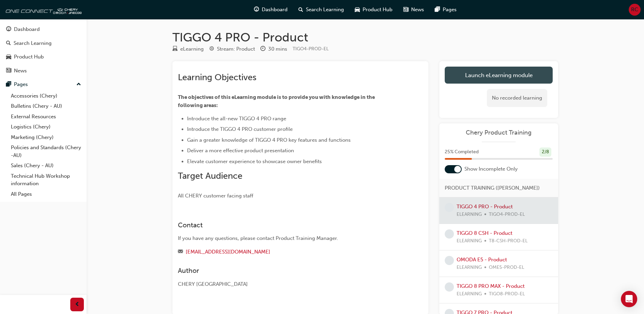 Image resolution: width=644 pixels, height=314 pixels. I want to click on span: Learning Objectives, so click(217, 77).